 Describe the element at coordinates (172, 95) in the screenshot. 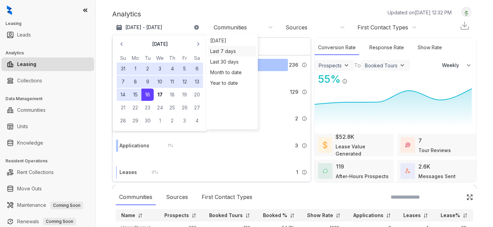

I see `button: 18` at that location.